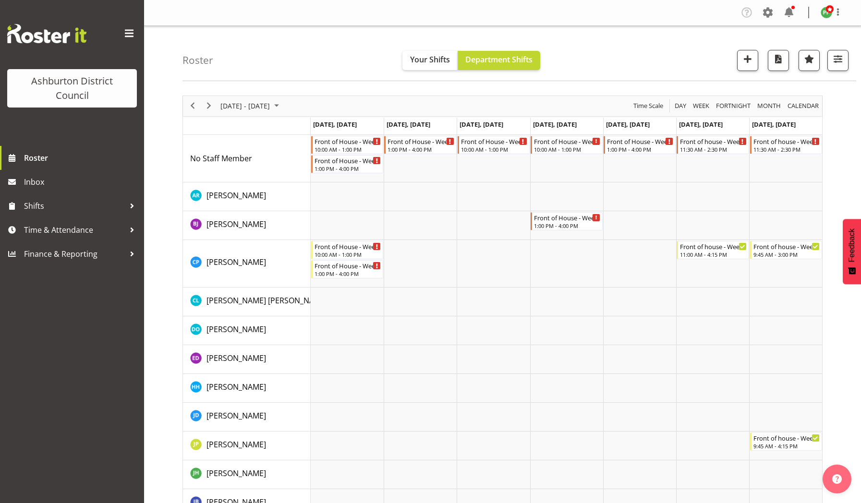 The height and width of the screenshot is (503, 861). Describe the element at coordinates (680, 106) in the screenshot. I see `button: Timeline Day` at that location.